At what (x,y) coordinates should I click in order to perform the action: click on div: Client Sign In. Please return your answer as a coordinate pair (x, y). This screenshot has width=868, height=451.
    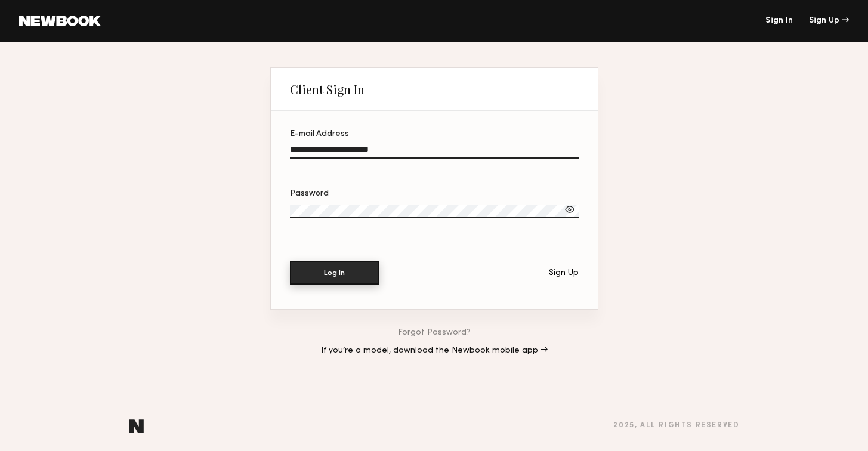
    Looking at the image, I should click on (327, 89).